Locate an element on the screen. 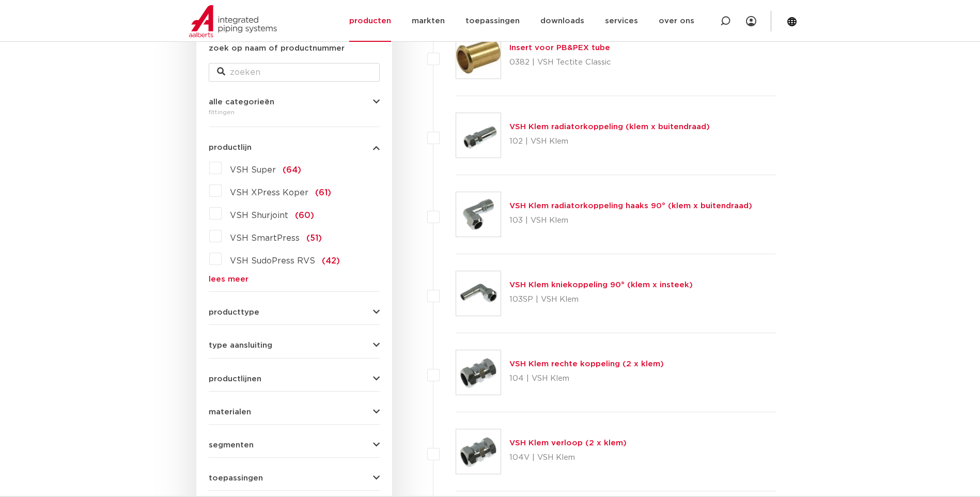 This screenshot has width=980, height=497. label: zoek op naam of productnummer is located at coordinates (276, 49).